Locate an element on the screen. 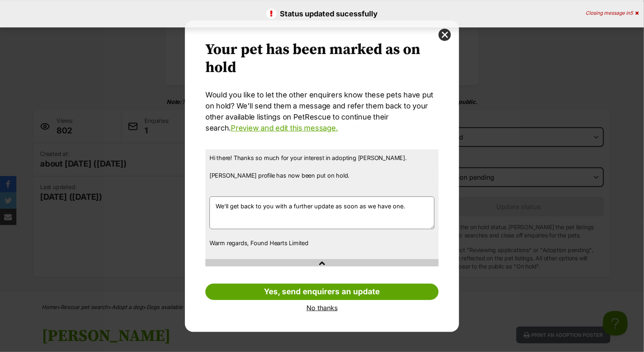 The image size is (644, 352). h2: Your pet has been marked as on hold is located at coordinates (322, 59).